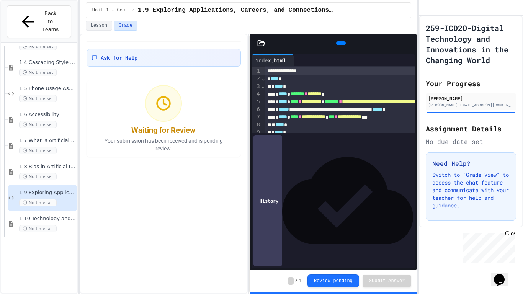 The height and width of the screenshot is (294, 523). I want to click on span: 1.8 Bias in Artificial Intelligence, so click(47, 167).